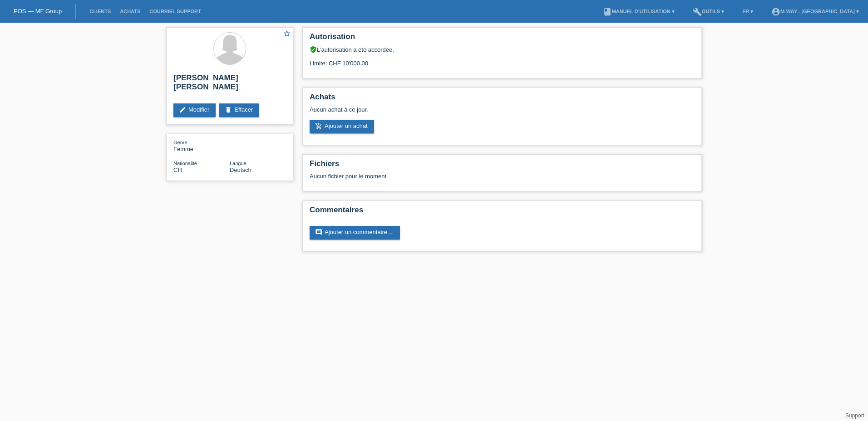  What do you see at coordinates (194, 110) in the screenshot?
I see `a: editModifier` at bounding box center [194, 110].